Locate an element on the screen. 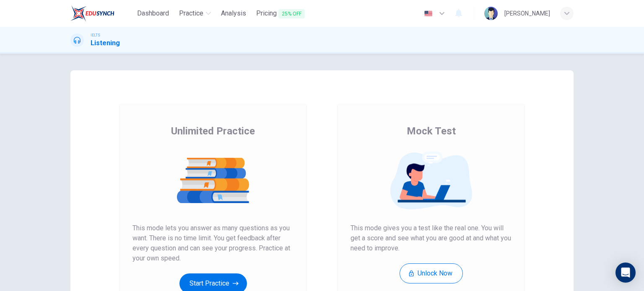 The image size is (644, 291). h1: Listening is located at coordinates (105, 43).